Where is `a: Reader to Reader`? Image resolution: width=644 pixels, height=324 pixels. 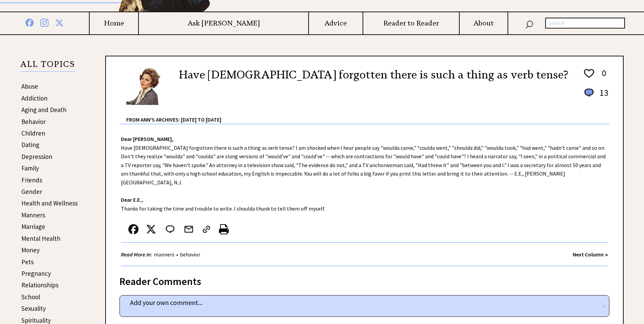
a: Reader to Reader is located at coordinates (411, 23).